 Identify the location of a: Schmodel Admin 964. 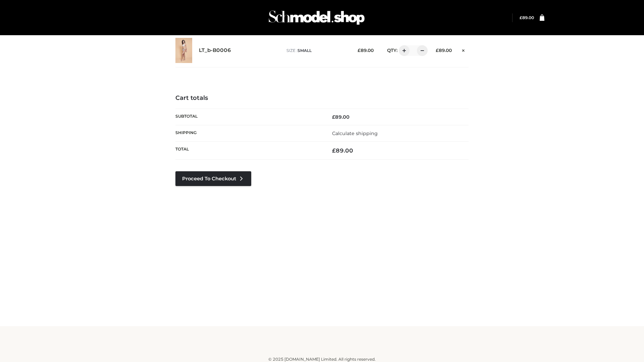
(317, 17).